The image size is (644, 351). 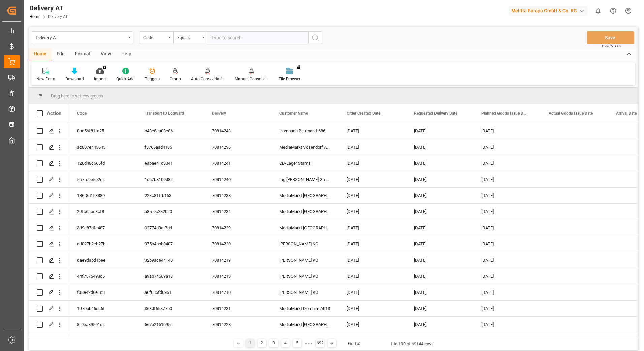 What do you see at coordinates (237, 131) in the screenshot?
I see `div: 70814243` at bounding box center [237, 131].